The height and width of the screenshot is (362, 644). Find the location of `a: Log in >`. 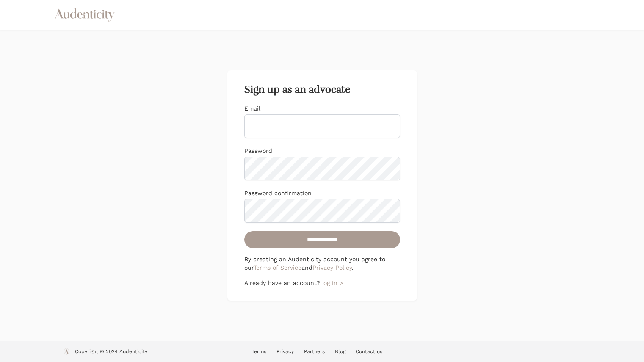

a: Log in > is located at coordinates (332, 283).